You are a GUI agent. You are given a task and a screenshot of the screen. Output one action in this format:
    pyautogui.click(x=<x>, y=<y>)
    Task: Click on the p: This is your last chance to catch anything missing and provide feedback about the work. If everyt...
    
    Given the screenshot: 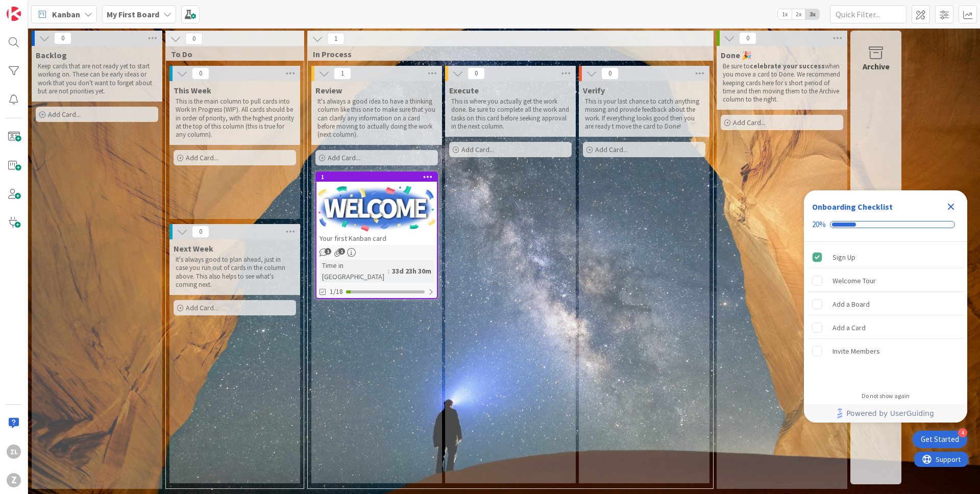 What is the action you would take?
    pyautogui.click(x=644, y=114)
    